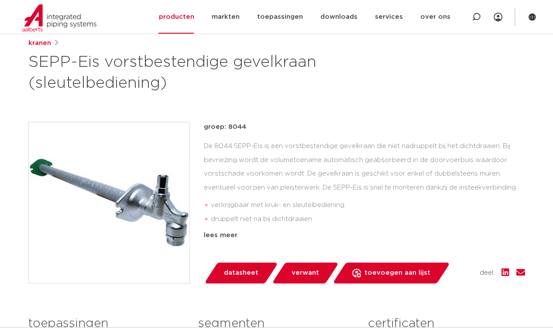 This screenshot has width=553, height=328. What do you see at coordinates (241, 273) in the screenshot?
I see `a: datasheet` at bounding box center [241, 273].